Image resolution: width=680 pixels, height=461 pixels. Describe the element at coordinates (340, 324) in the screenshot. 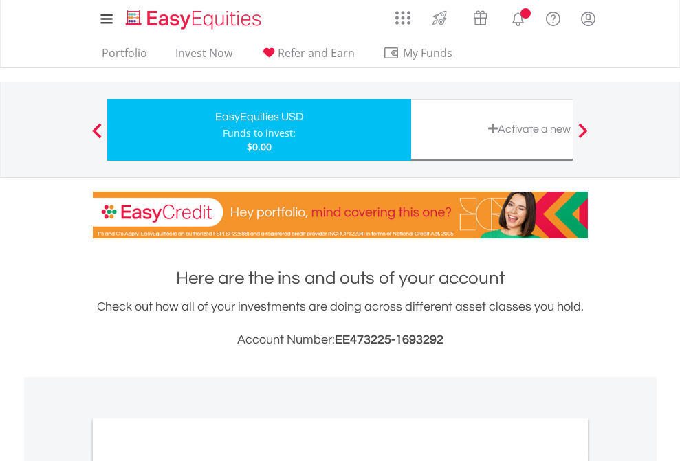

I see `div: Check out how all of your investments are doing across different asset classes you hold.` at that location.